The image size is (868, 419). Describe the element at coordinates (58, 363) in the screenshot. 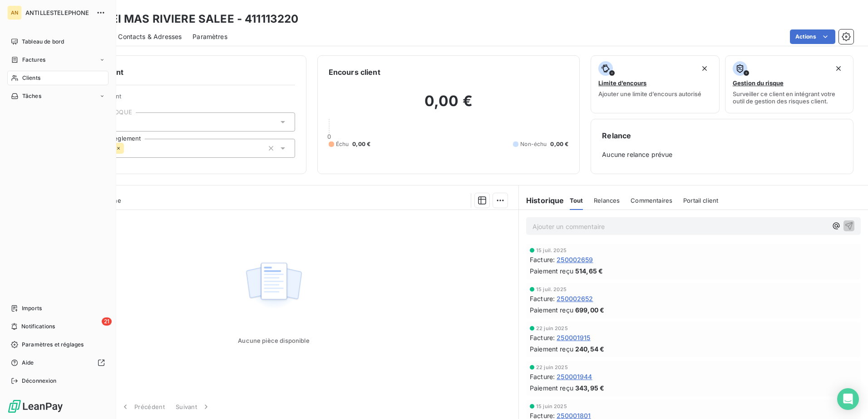

I see `a: Aide` at that location.